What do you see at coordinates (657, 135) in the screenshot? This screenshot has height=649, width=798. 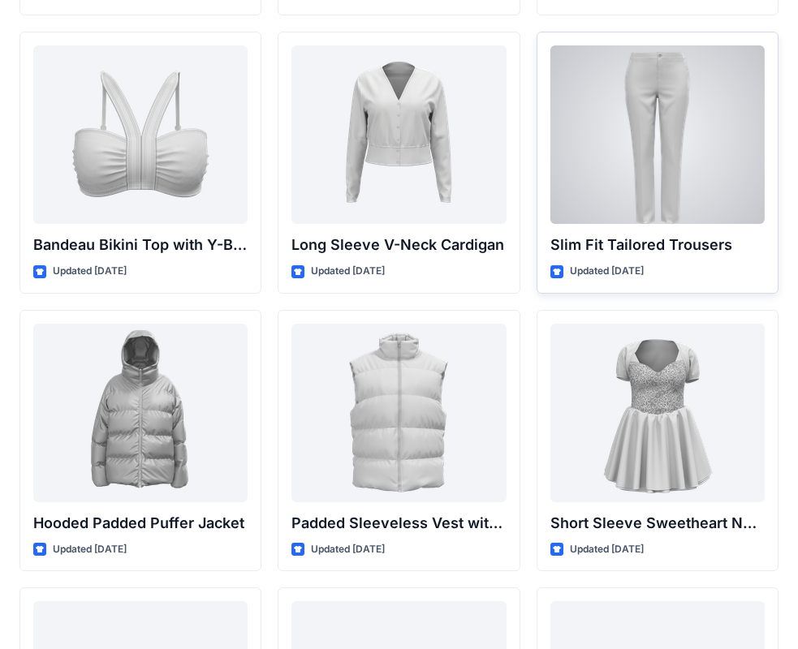 I see `a: Slim Fit Tailored Trousers` at bounding box center [657, 135].